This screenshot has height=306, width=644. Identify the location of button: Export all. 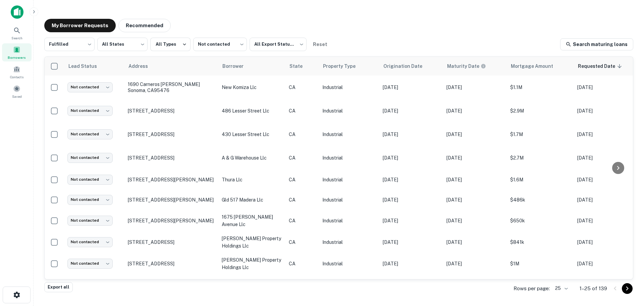
(58, 287).